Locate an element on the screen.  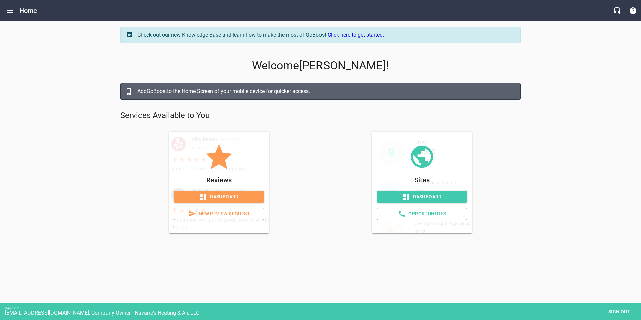
p: Services Available to You is located at coordinates (321, 116).